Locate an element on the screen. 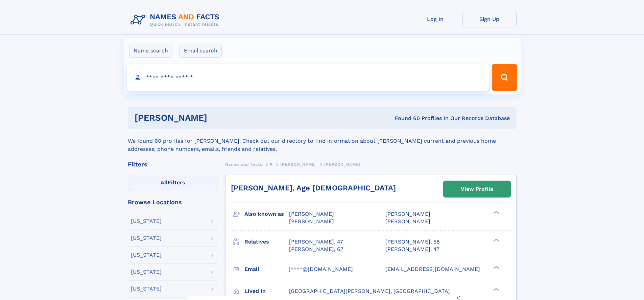 This screenshot has width=644, height=300. a: View Profile is located at coordinates (477, 189).